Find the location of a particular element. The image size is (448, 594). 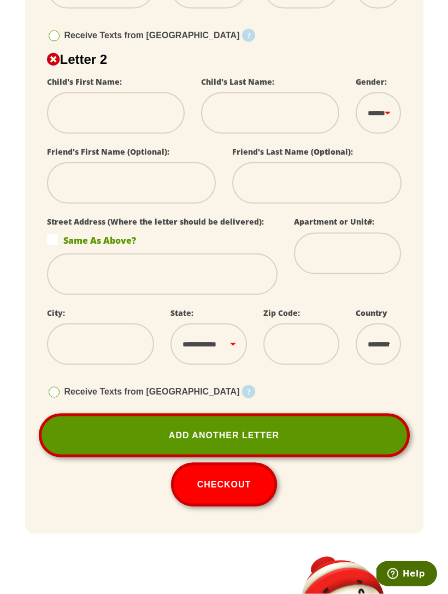

label: Friend's First Name (Optional): is located at coordinates (108, 151).